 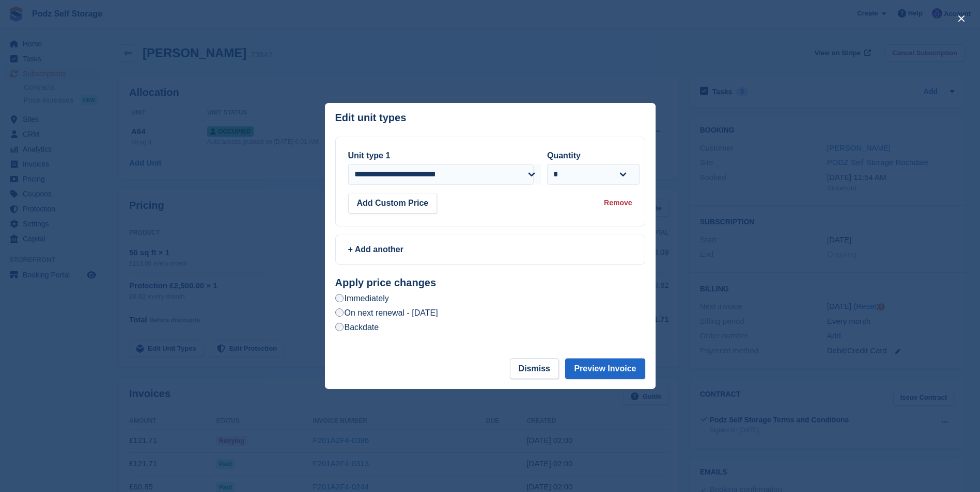 What do you see at coordinates (617, 203) in the screenshot?
I see `div: Remove` at bounding box center [617, 203].